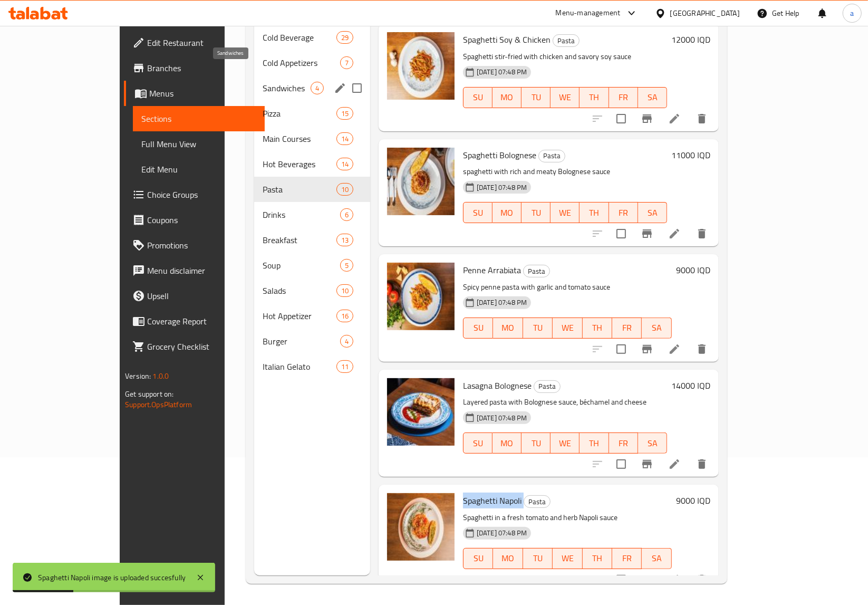 This screenshot has height=605, width=868. What do you see at coordinates (301, 265) in the screenshot?
I see `span: Soup` at bounding box center [301, 265].